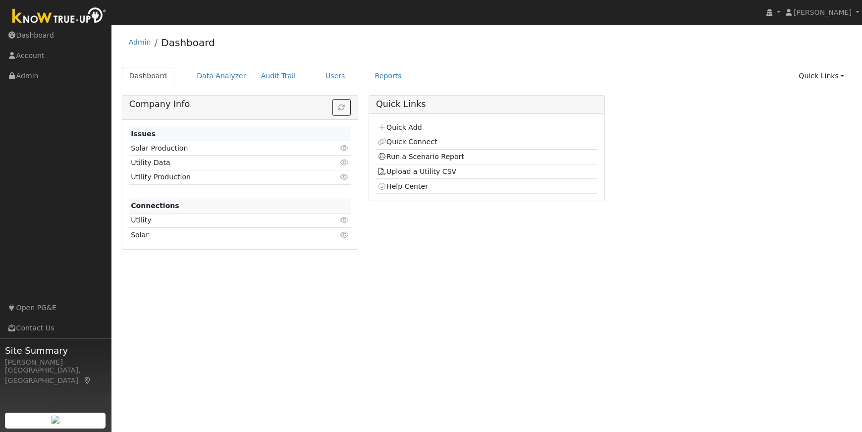 This screenshot has height=432, width=862. Describe the element at coordinates (421, 157) in the screenshot. I see `a: Run a Scenario Report` at that location.